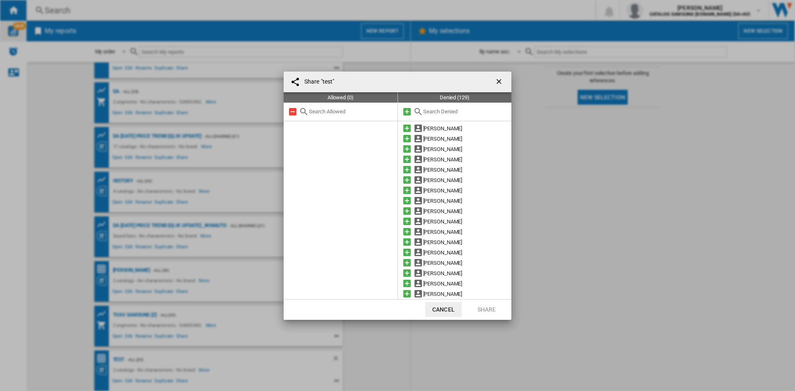 The width and height of the screenshot is (795, 391). I want to click on md-icon: Add all, so click(407, 112).